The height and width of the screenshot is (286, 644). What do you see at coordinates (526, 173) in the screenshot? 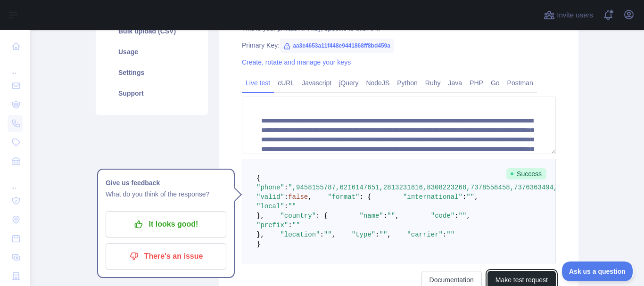
I see `span: Success` at bounding box center [526, 173].